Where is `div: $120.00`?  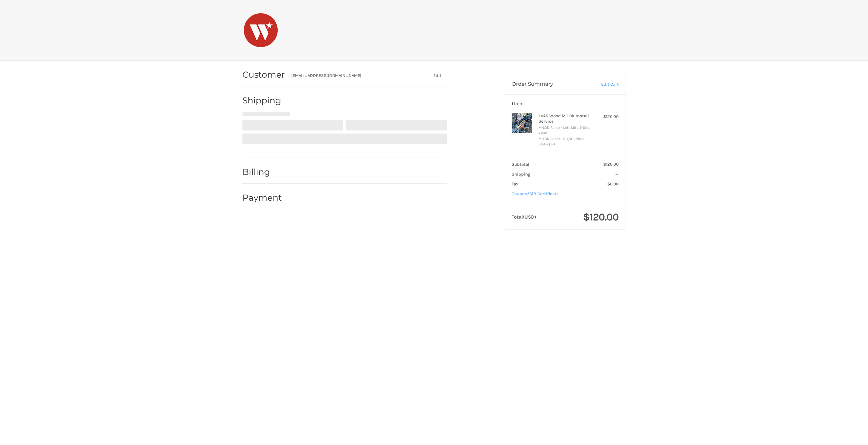 div: $120.00 is located at coordinates (605, 117).